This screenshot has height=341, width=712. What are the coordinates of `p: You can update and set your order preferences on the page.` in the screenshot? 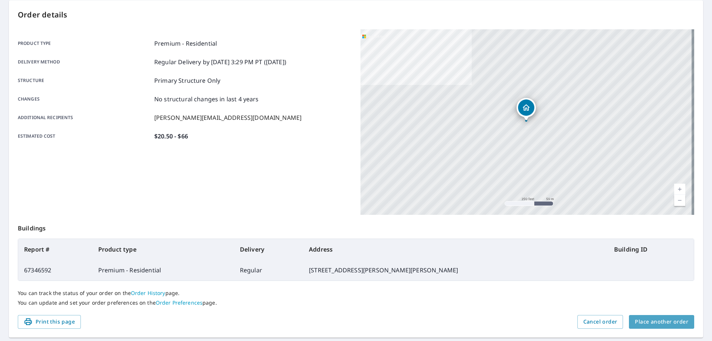 It's located at (356, 303).